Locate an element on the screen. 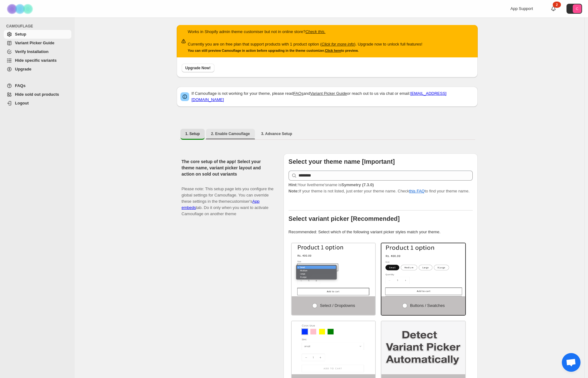 The height and width of the screenshot is (378, 588). strong: Symmetry (7.3.0) is located at coordinates (357, 184).